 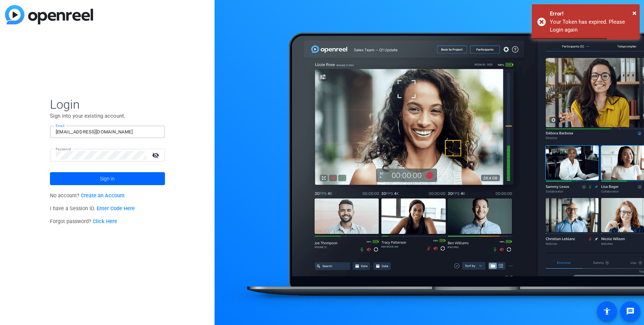 What do you see at coordinates (608, 311) in the screenshot?
I see `mat-icon: accessibility` at bounding box center [608, 311].